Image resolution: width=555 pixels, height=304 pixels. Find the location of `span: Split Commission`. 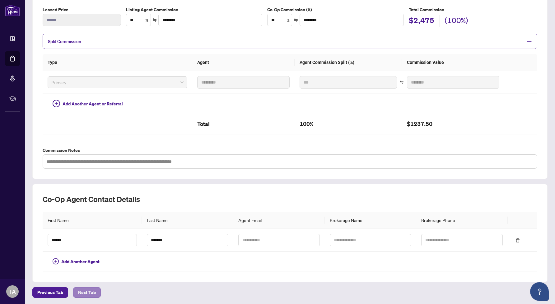

span: Split Commission is located at coordinates (64, 41).